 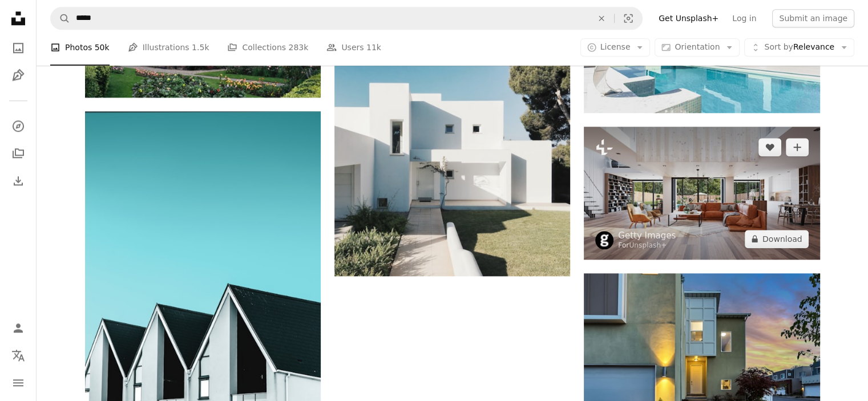 I want to click on a: Getty Images, so click(x=647, y=236).